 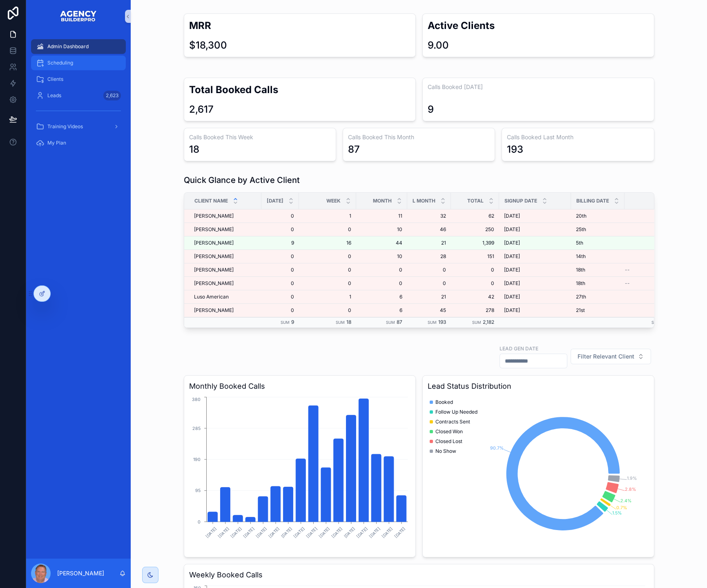 I want to click on a: 278, so click(x=475, y=310).